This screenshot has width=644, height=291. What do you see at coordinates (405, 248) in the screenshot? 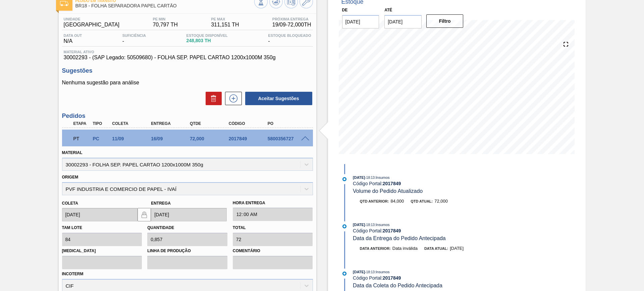
I see `span: Data inválida` at bounding box center [405, 248].